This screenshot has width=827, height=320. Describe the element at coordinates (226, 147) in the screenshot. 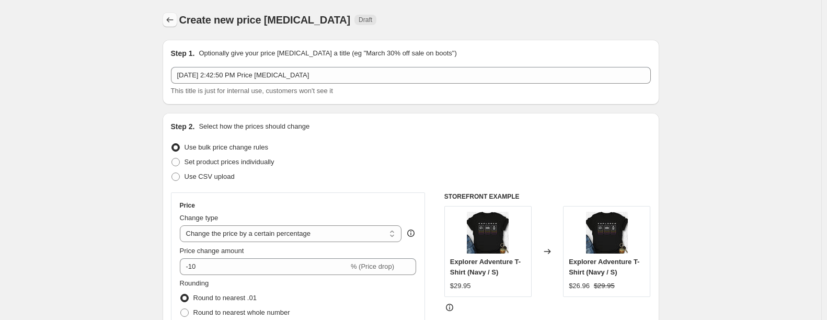

I see `span: Use bulk price change rules` at that location.